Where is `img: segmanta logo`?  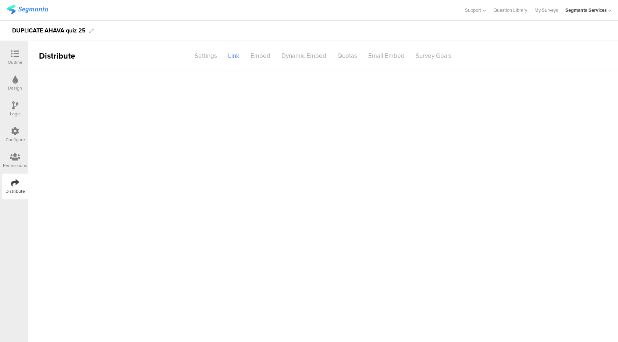
img: segmanta logo is located at coordinates (27, 9).